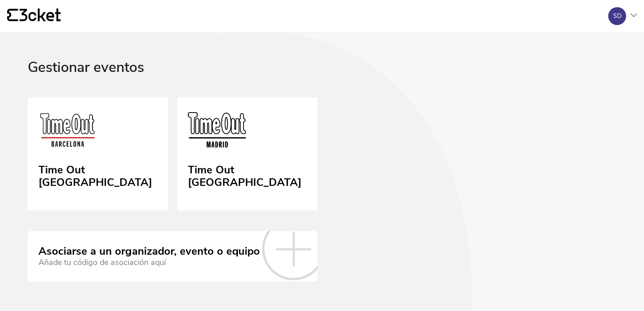  Describe the element at coordinates (322, 78) in the screenshot. I see `div: Gestionar eventos` at that location.